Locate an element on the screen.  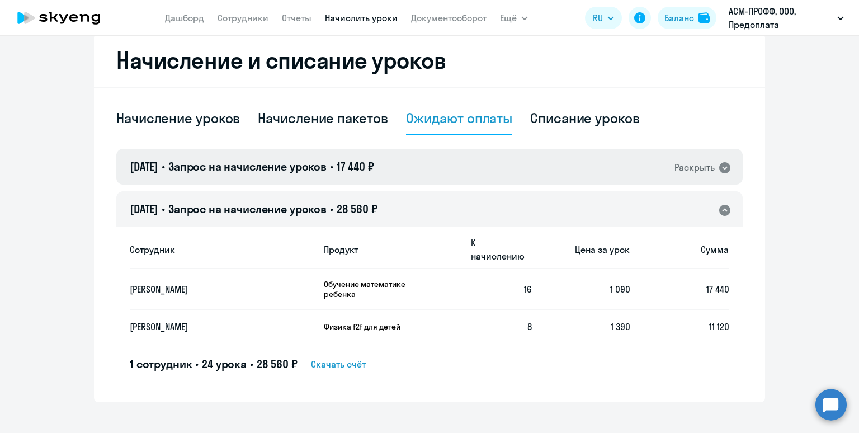
a: Балансbalance is located at coordinates (687, 18).